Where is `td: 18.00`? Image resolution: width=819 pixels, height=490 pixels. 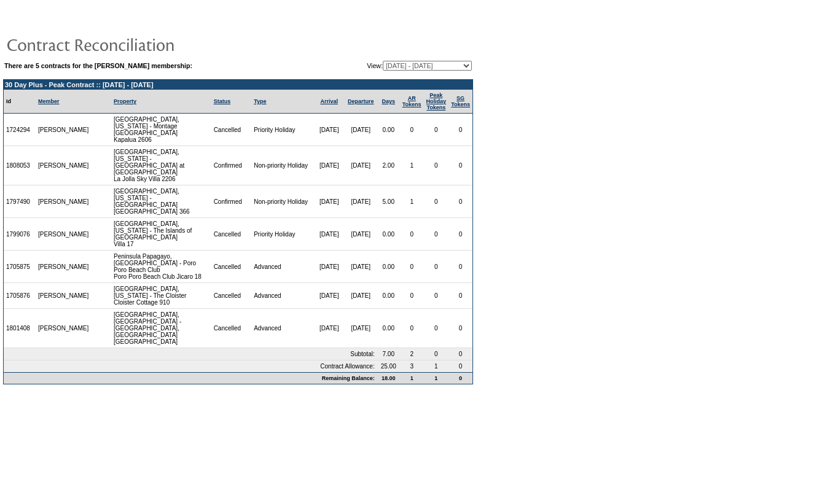 td: 18.00 is located at coordinates (388, 378).